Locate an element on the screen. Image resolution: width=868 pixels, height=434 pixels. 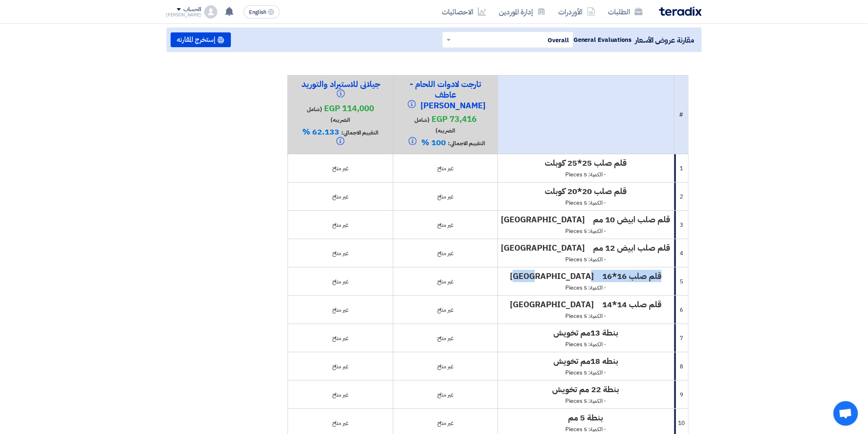
td: 7 is located at coordinates (680, 337).